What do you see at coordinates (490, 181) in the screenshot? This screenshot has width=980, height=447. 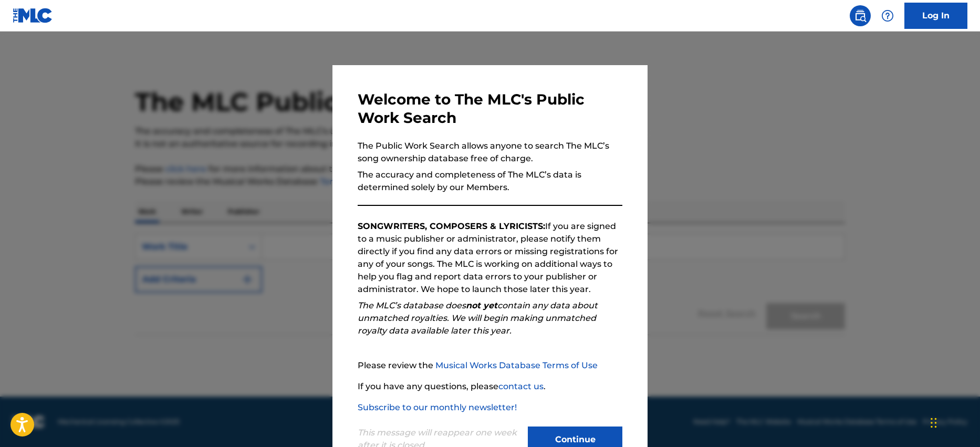 I see `p: The accuracy and completeness of The MLC’s data is determined solely by our Members.` at bounding box center [490, 181].